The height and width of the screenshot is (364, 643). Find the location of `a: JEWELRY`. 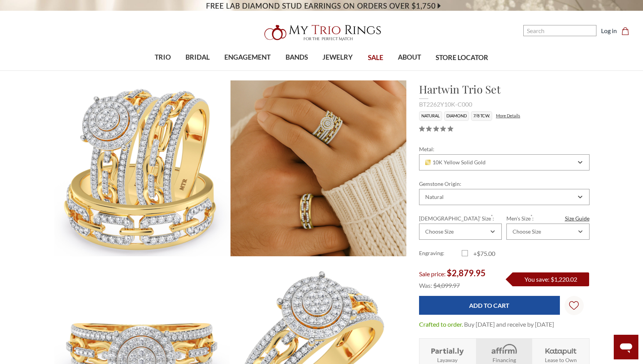

a: JEWELRY is located at coordinates (337, 57).